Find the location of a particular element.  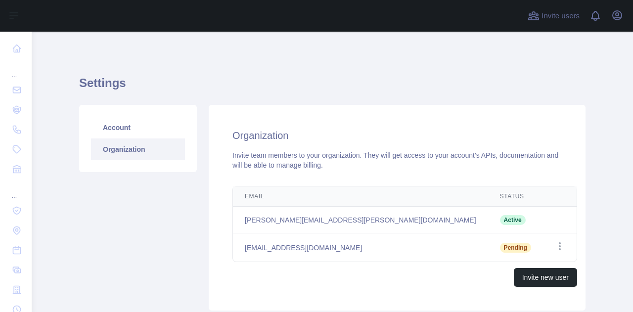

div: Invite team members to your organization. They will get access to your account's APIs, documentat... is located at coordinates (397, 160).